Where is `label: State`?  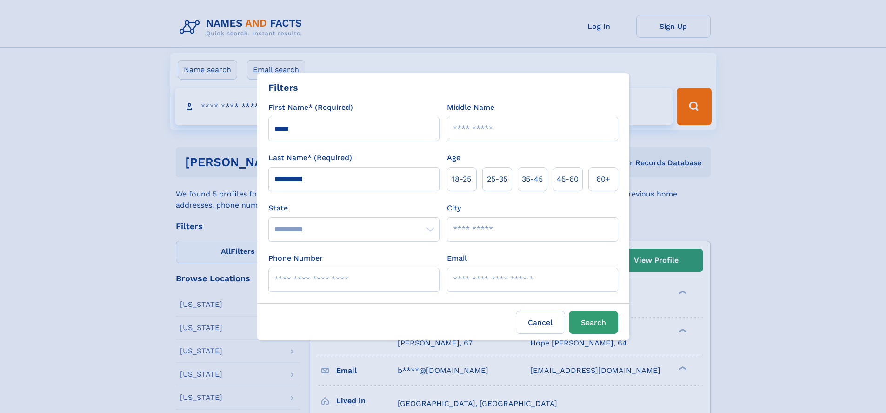 label: State is located at coordinates (354, 208).